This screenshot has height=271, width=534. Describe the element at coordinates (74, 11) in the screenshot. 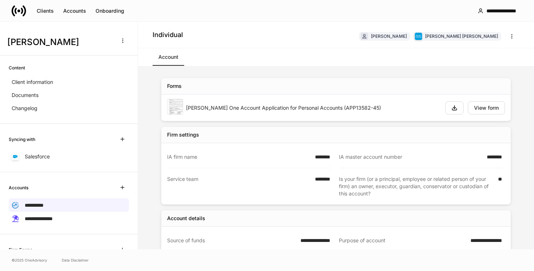

I see `button: Accounts` at that location.